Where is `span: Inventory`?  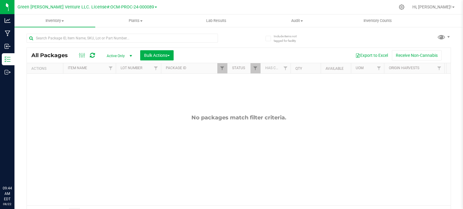 span: Inventory is located at coordinates (55, 21).